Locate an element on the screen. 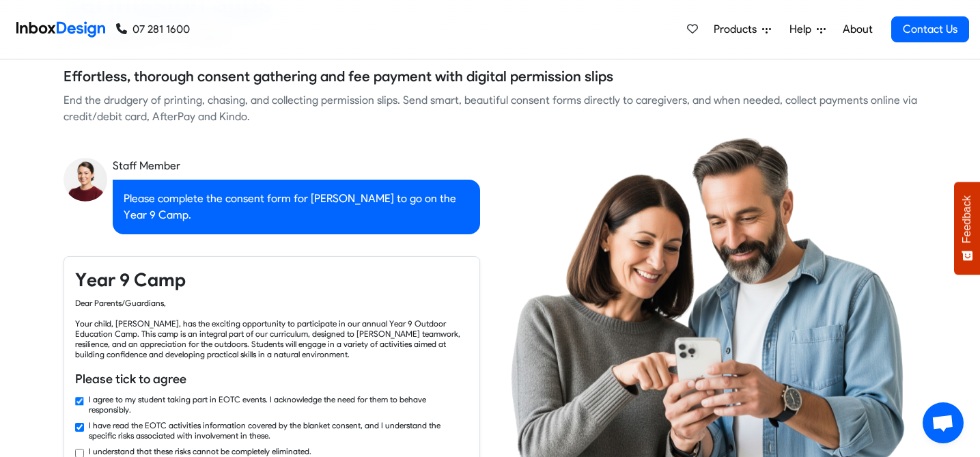 This screenshot has width=980, height=457. div: Open chat is located at coordinates (943, 423).